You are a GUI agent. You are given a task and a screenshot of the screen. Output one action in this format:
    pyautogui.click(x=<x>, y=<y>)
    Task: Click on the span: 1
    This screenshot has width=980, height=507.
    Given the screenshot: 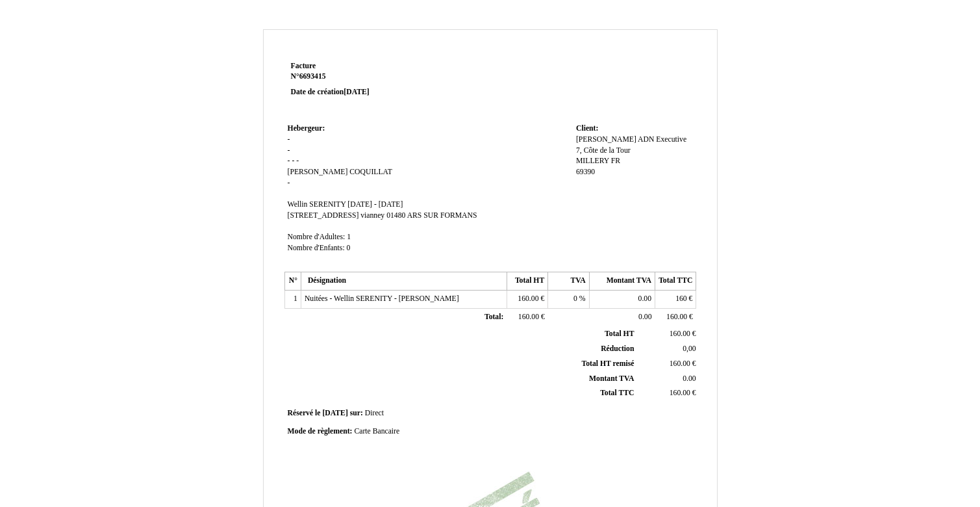 What is the action you would take?
    pyautogui.click(x=349, y=237)
    